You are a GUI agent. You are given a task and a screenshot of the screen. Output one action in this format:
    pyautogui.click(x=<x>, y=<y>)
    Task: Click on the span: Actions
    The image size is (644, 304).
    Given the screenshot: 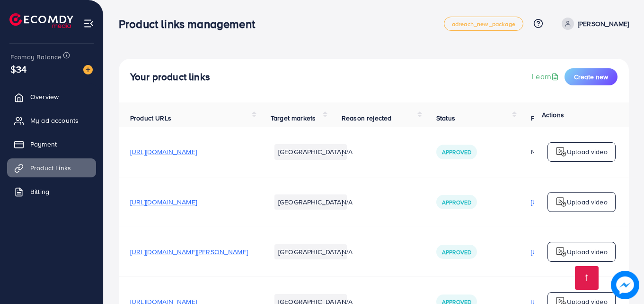 What is the action you would take?
    pyautogui.click(x=553, y=115)
    